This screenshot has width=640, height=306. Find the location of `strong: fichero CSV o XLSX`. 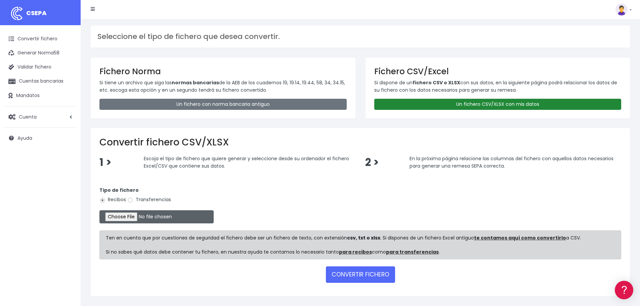

strong: fichero CSV o XLSX is located at coordinates (436, 83).